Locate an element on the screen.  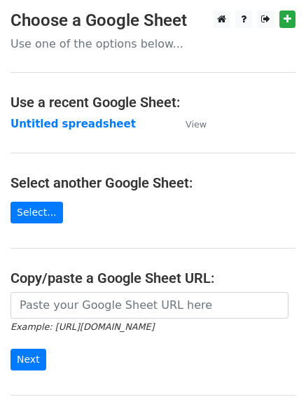
strong: Untitled spreadsheet is located at coordinates (73, 124).